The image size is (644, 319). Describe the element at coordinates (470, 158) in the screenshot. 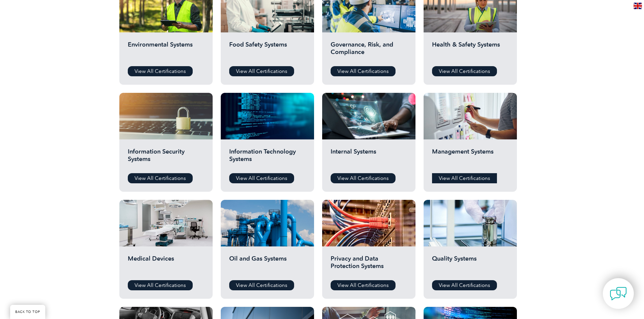

I see `h2: Management Systems` at that location.